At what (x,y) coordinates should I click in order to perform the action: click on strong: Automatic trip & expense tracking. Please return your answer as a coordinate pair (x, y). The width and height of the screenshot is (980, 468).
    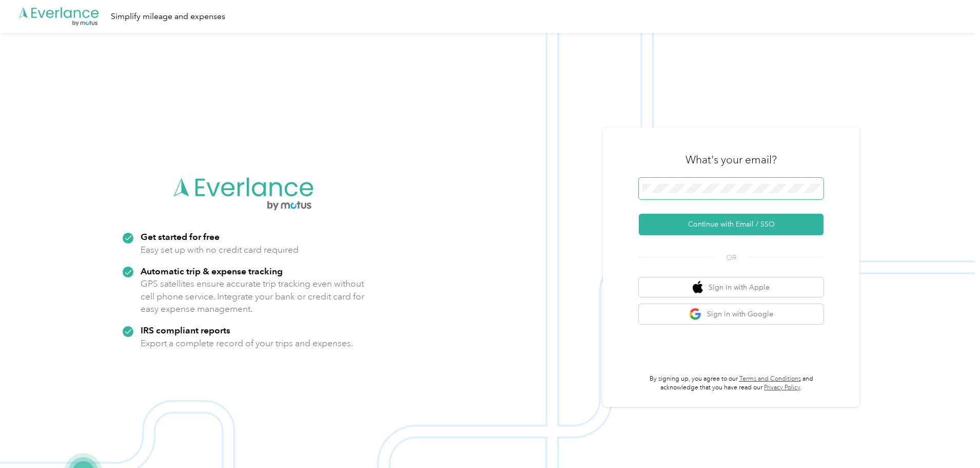
    Looking at the image, I should click on (211, 271).